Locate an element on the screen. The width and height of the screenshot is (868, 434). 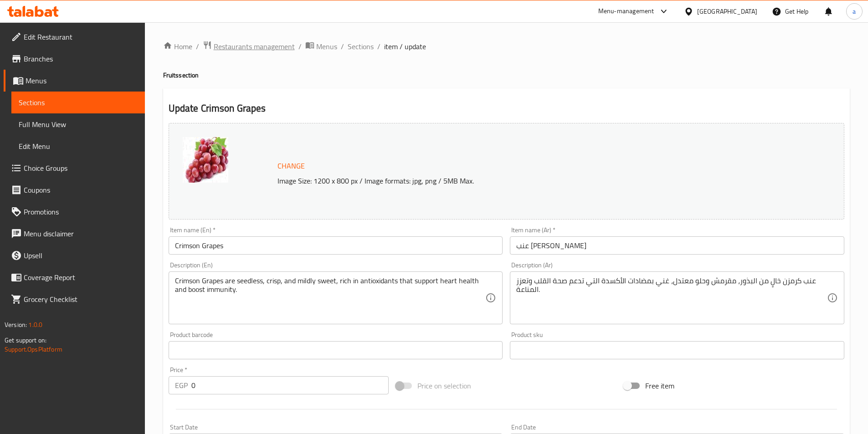
a: Edit Menu is located at coordinates (78, 146).